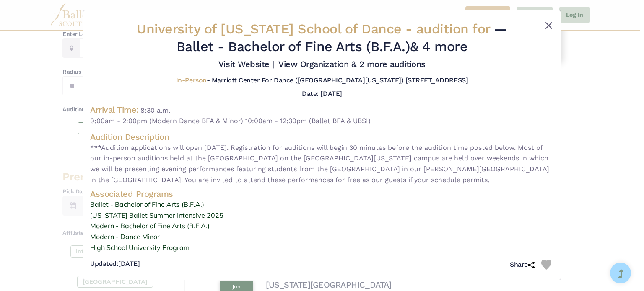 Image resolution: width=644 pixels, height=291 pixels. What do you see at coordinates (322, 226) in the screenshot?
I see `a: Modern - Bachelor of Fine Arts (B.F.A.)` at bounding box center [322, 226].